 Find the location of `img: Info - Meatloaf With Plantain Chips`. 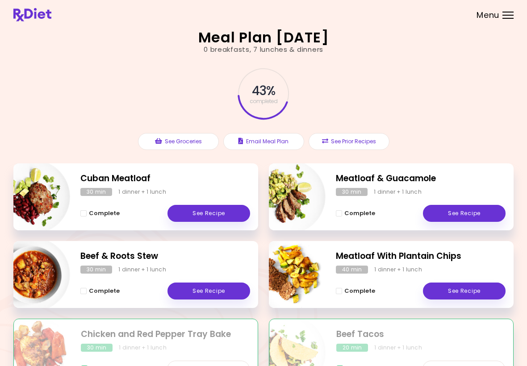

img: Info - Meatloaf With Plantain Chips is located at coordinates (288, 275).